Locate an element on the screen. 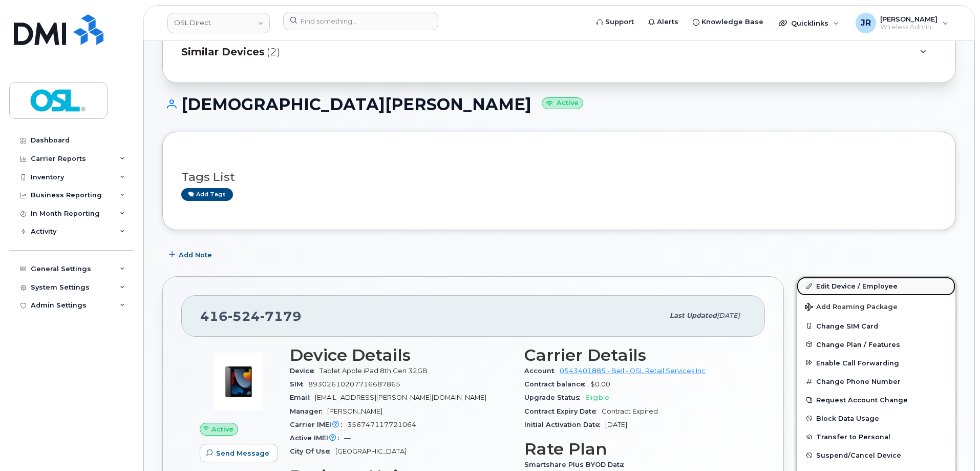  span: Enable Call Forwarding is located at coordinates (858, 363).